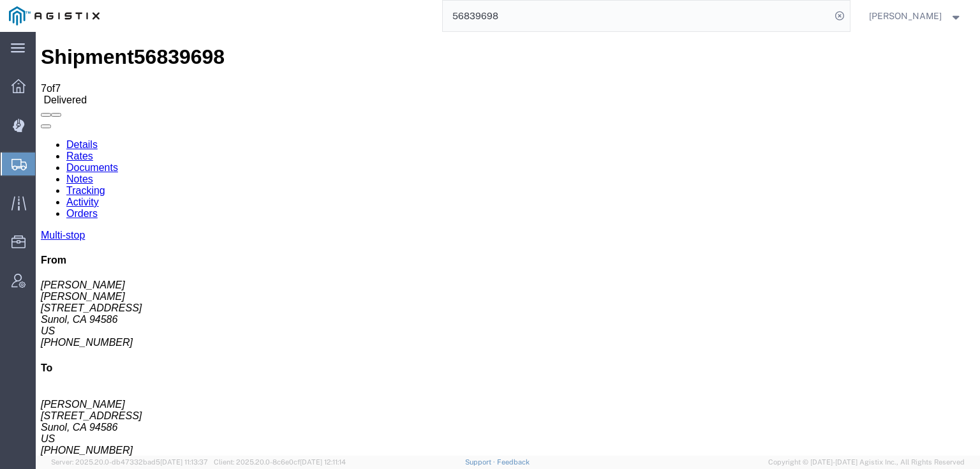 This screenshot has width=980, height=469. What do you see at coordinates (129, 462) in the screenshot?
I see `span: Server: 2025.20.0-db47332bad5` at bounding box center [129, 462].